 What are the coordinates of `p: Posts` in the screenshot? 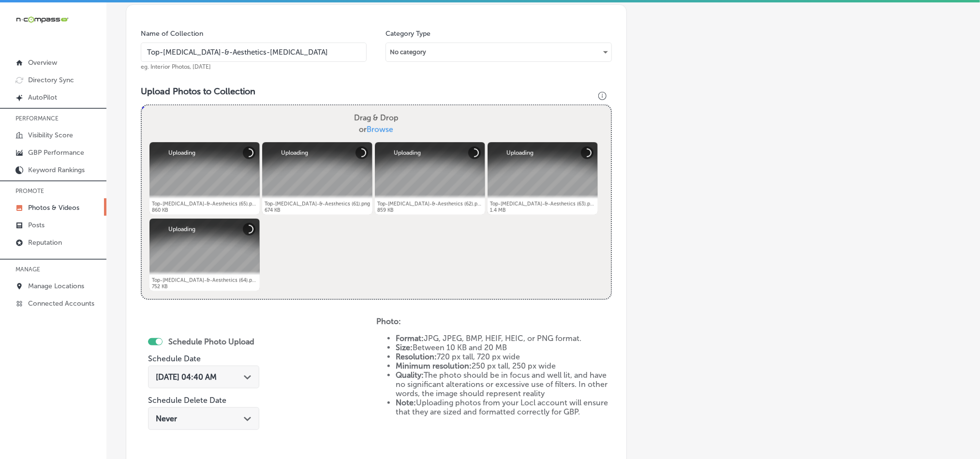 It's located at (37, 225).